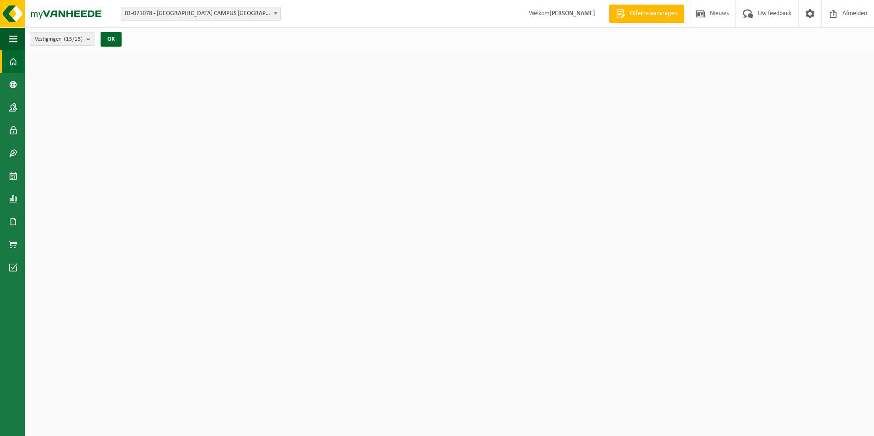 The width and height of the screenshot is (874, 436). I want to click on span: Vestigingen, so click(59, 39).